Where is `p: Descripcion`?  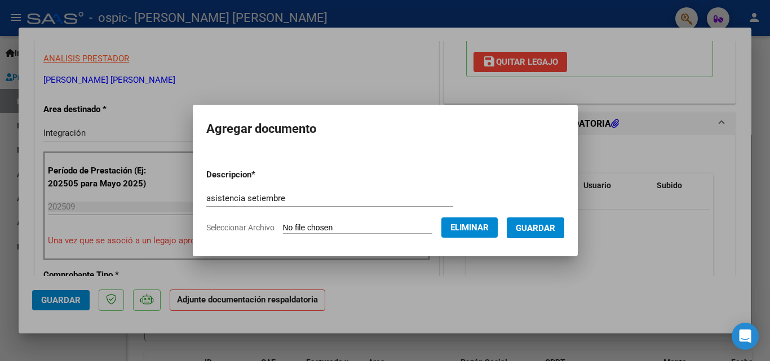 p: Descripcion is located at coordinates (260, 175).